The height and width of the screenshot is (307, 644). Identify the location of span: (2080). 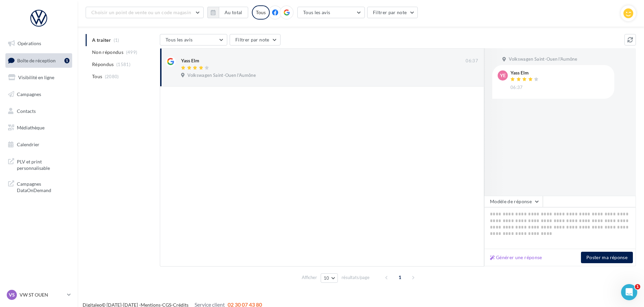
(112, 76).